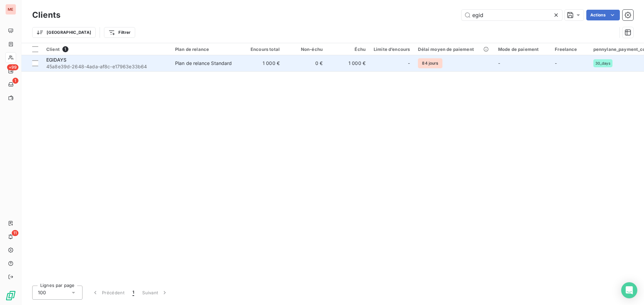  Describe the element at coordinates (262, 49) in the screenshot. I see `div: Encours total` at that location.